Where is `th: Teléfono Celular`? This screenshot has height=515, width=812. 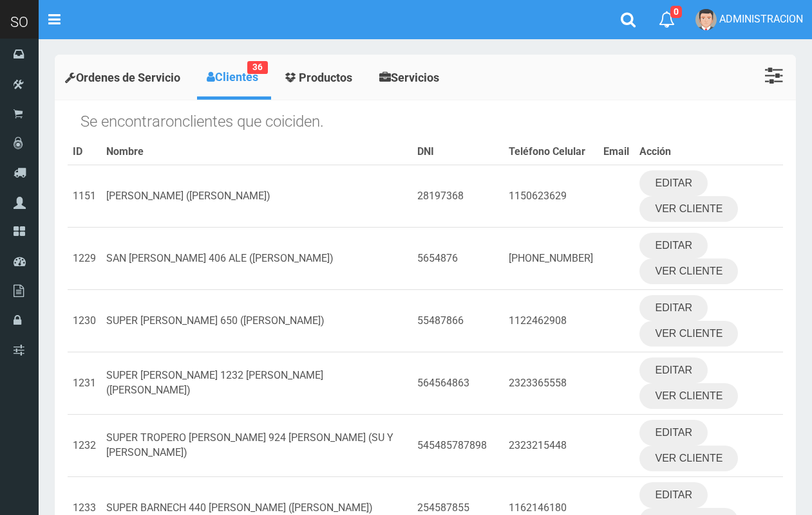
th: Teléfono Celular is located at coordinates (550, 152).